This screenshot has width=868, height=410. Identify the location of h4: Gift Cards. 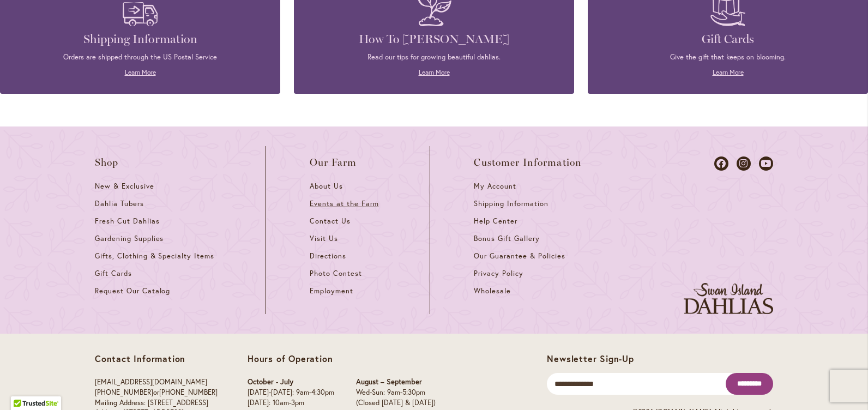
(728, 40).